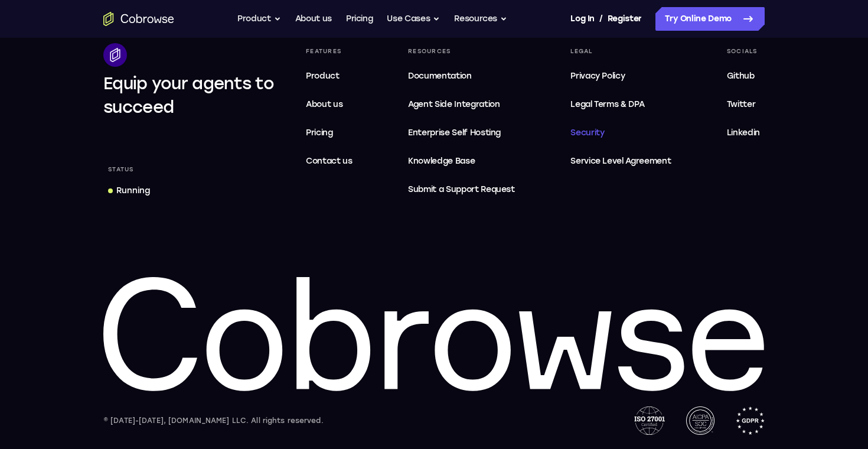  I want to click on span: Security, so click(587, 132).